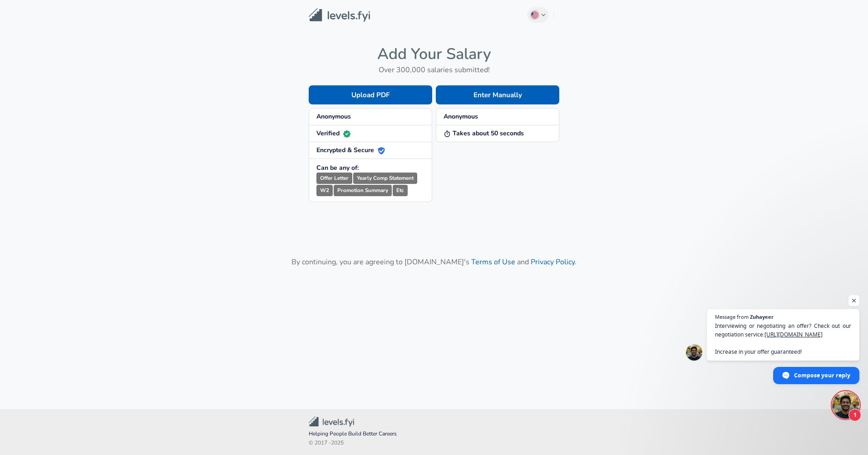 This screenshot has width=868, height=455. What do you see at coordinates (371, 95) in the screenshot?
I see `button: Upload PDF` at bounding box center [371, 95].